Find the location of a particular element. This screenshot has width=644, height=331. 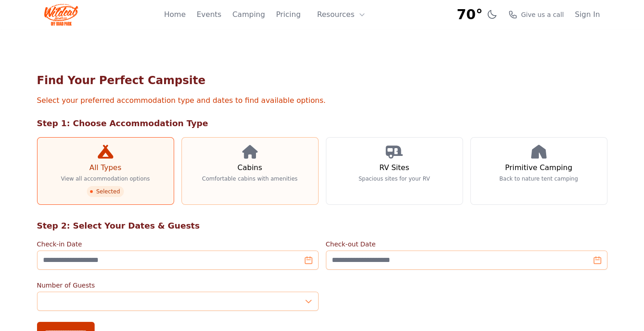

a: Give us a call is located at coordinates (536, 14).